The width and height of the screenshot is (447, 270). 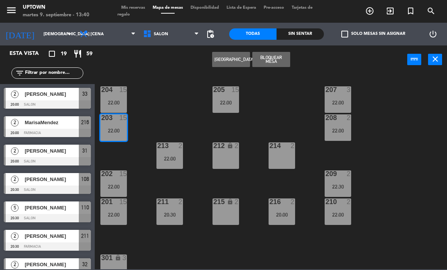 What do you see at coordinates (157, 146) in the screenshot?
I see `div: 213` at bounding box center [157, 146].